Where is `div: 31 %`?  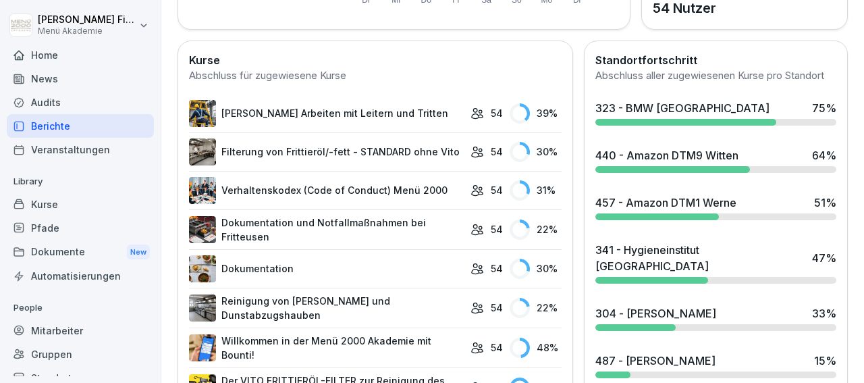 div: 31 % is located at coordinates (535, 190).